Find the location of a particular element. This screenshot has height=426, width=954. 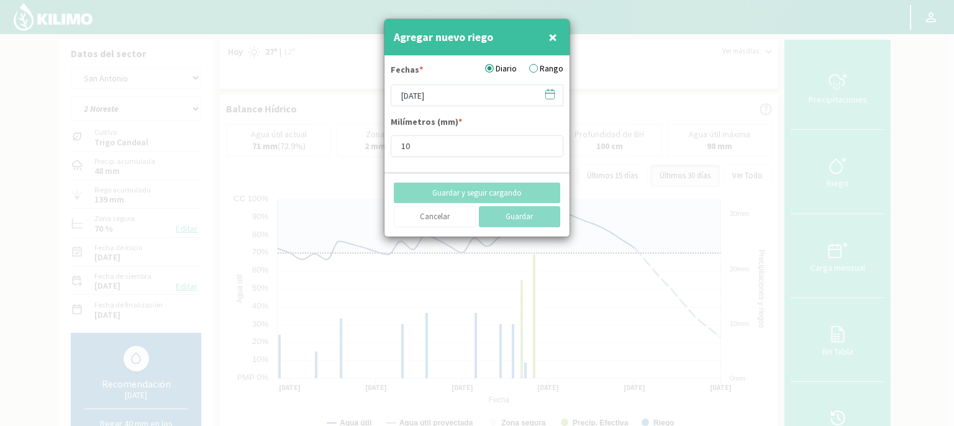

button: Guardar y seguir cargando is located at coordinates (477, 193).